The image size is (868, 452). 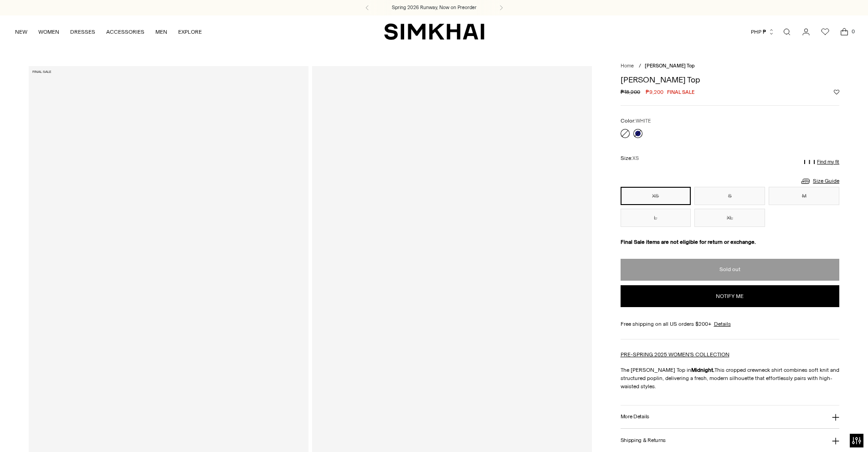 I want to click on span: ₱9,200, so click(x=654, y=92).